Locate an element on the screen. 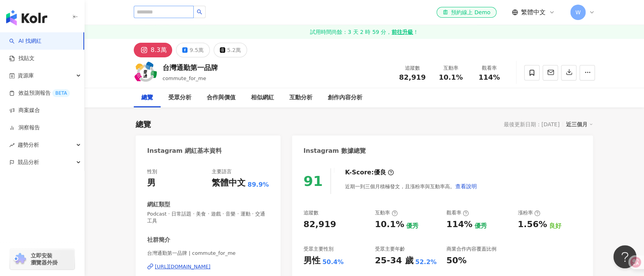  div: 男 is located at coordinates (151, 183).